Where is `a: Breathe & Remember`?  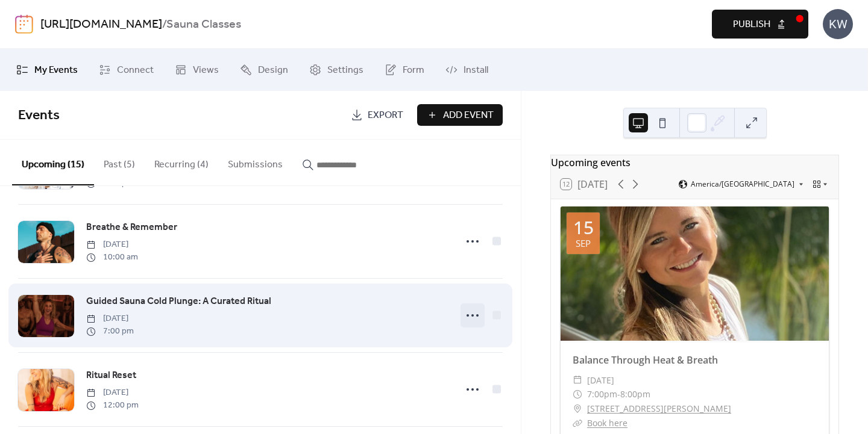 a: Breathe & Remember is located at coordinates (132, 227).